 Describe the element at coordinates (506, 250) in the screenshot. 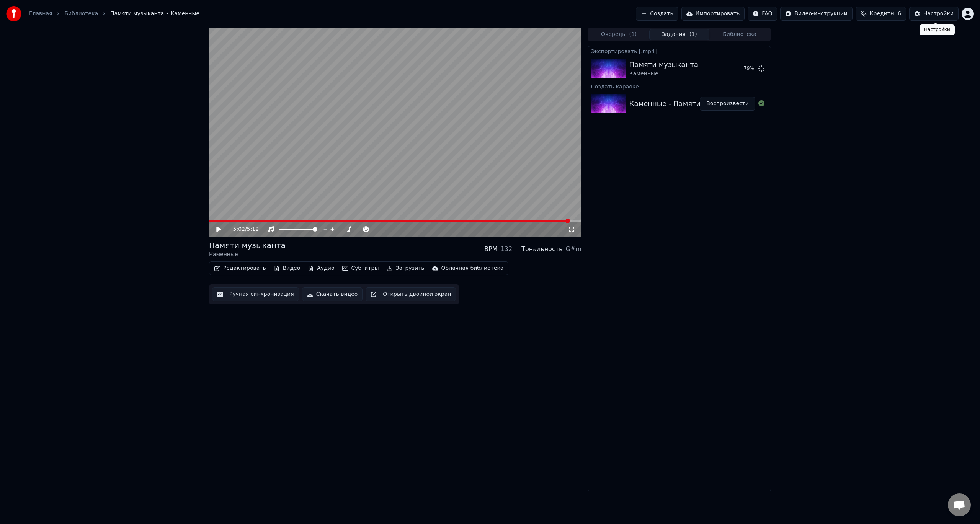

I see `div: 132` at that location.